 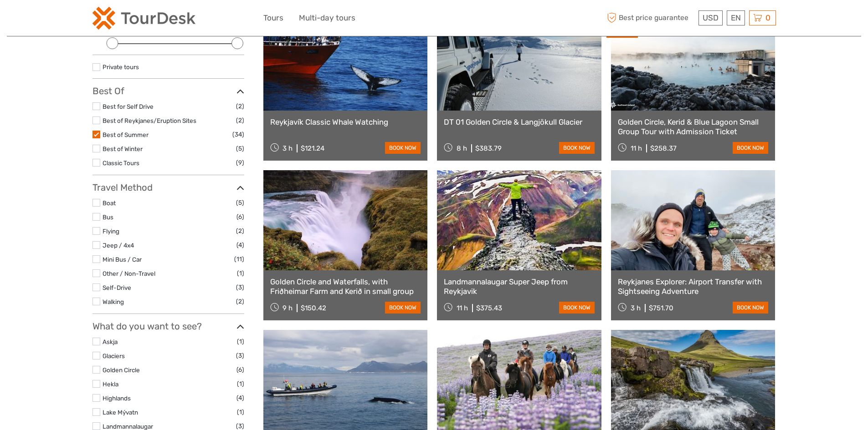 I want to click on a: Best of Reykjanes/Eruption Sites, so click(x=149, y=121).